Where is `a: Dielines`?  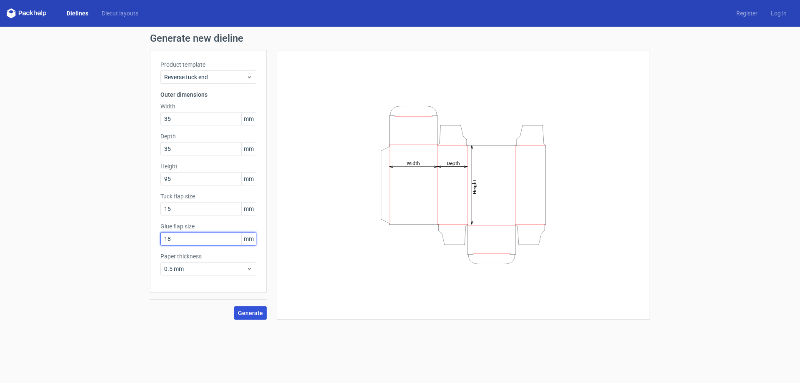 a: Dielines is located at coordinates (77, 13).